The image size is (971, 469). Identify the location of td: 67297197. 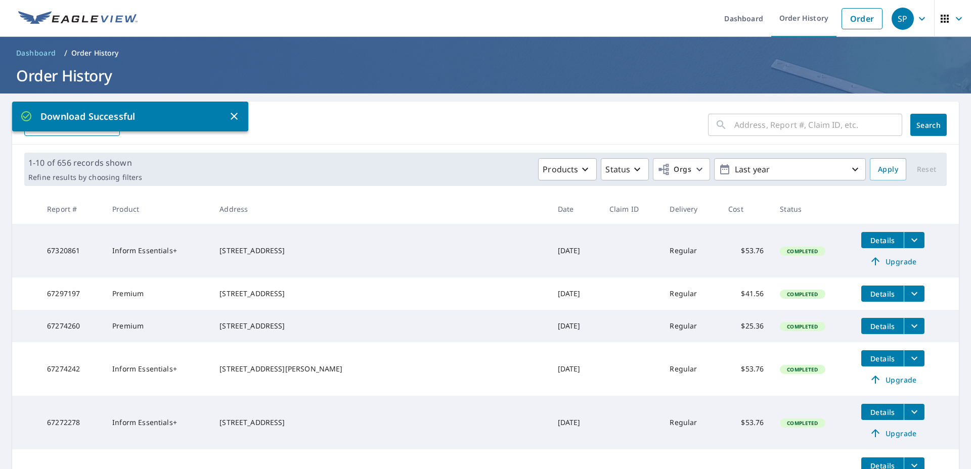
(71, 294).